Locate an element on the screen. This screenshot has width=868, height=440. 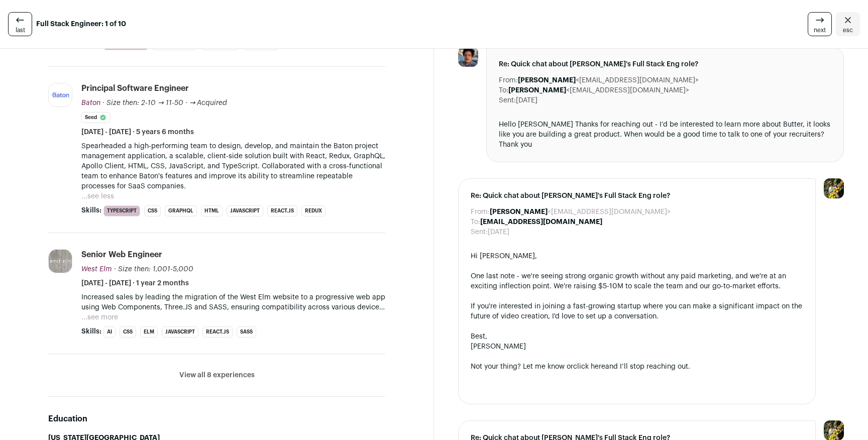
span: Baton is located at coordinates (91, 103).